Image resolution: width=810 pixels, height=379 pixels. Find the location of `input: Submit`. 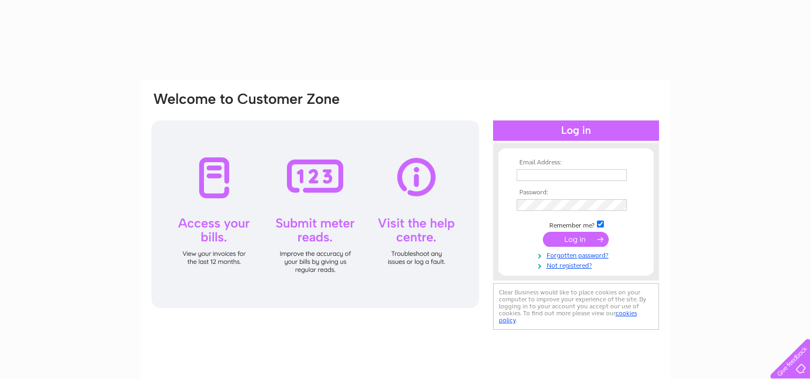

input: Submit is located at coordinates (576, 239).